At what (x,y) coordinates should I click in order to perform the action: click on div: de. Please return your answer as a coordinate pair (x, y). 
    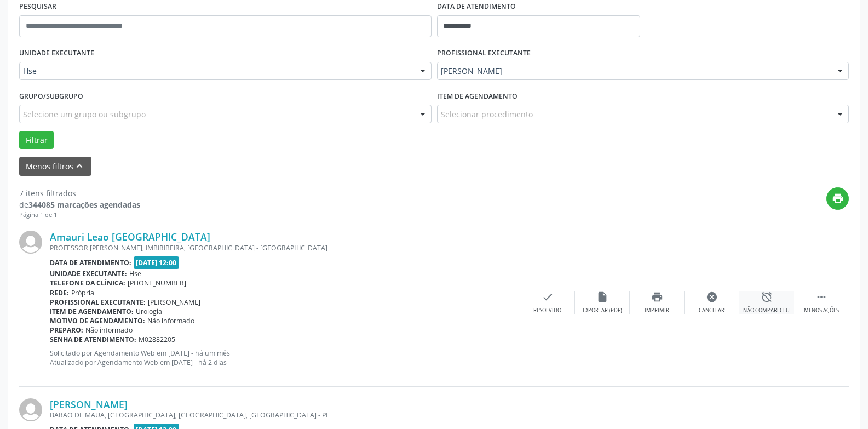
    Looking at the image, I should click on (79, 204).